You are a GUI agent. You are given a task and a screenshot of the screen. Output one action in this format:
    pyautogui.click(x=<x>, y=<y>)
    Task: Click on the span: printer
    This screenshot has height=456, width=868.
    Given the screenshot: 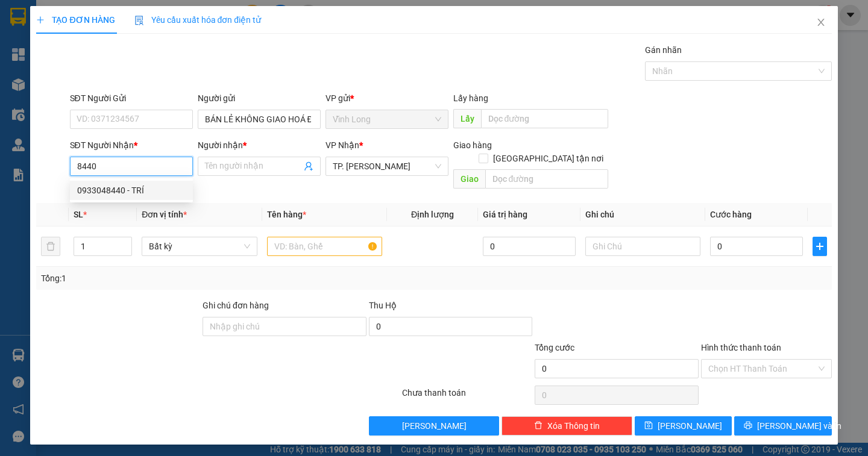 What is the action you would take?
    pyautogui.click(x=748, y=426)
    